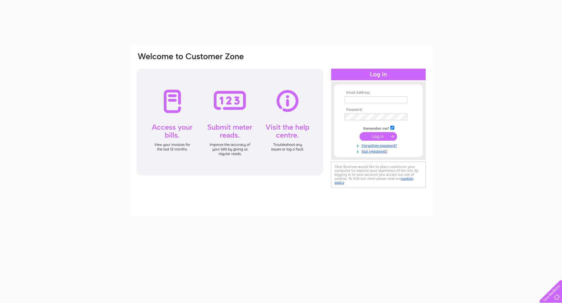 Image resolution: width=562 pixels, height=303 pixels. Describe the element at coordinates (378, 136) in the screenshot. I see `input: Submit` at that location.